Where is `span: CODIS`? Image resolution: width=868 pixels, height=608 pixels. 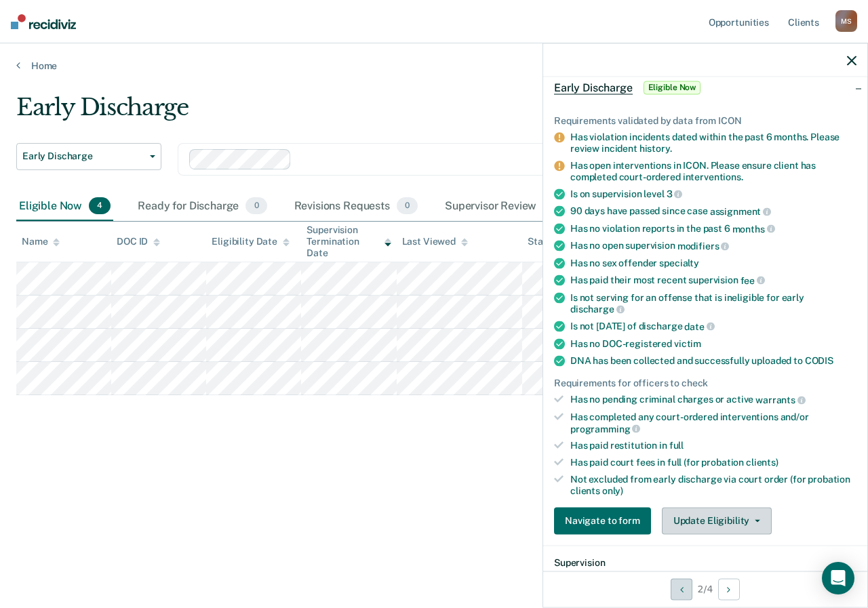
span: CODIS is located at coordinates (819, 360).